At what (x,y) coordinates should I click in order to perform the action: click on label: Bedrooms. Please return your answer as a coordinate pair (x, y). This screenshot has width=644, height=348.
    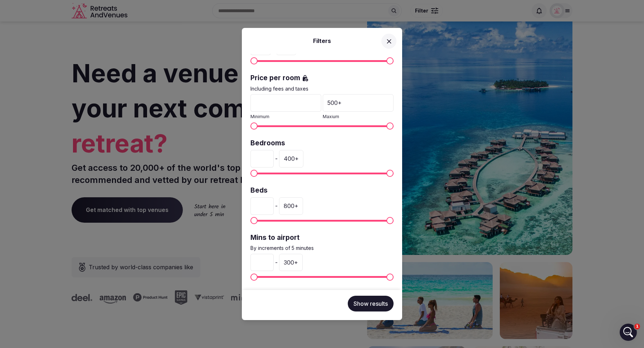
    Looking at the image, I should click on (322, 143).